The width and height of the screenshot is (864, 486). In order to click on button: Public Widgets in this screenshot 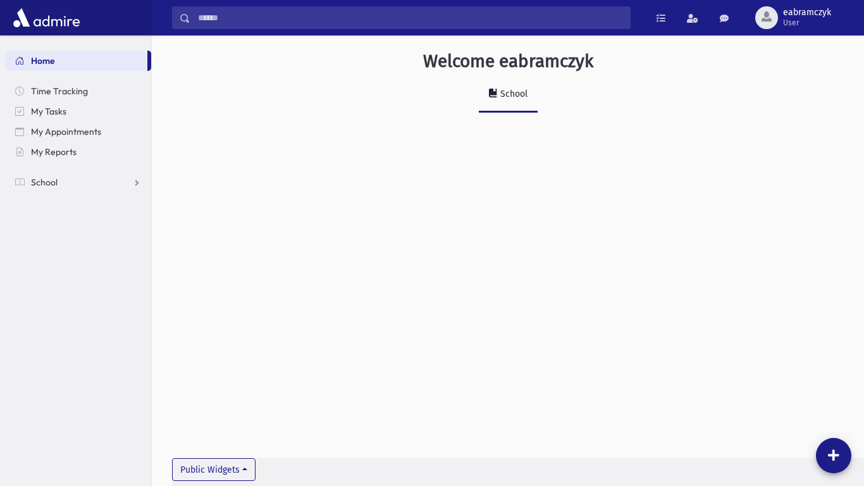, I will do `click(214, 470)`.